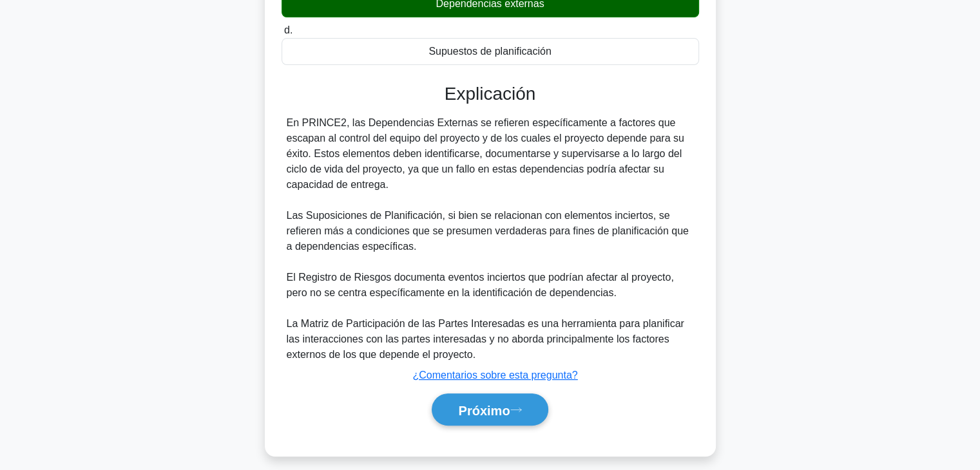  Describe the element at coordinates (485, 339) in the screenshot. I see `font: La Matriz de Participación de las Partes Interesadas es una herramienta para planificar las inter...` at that location.